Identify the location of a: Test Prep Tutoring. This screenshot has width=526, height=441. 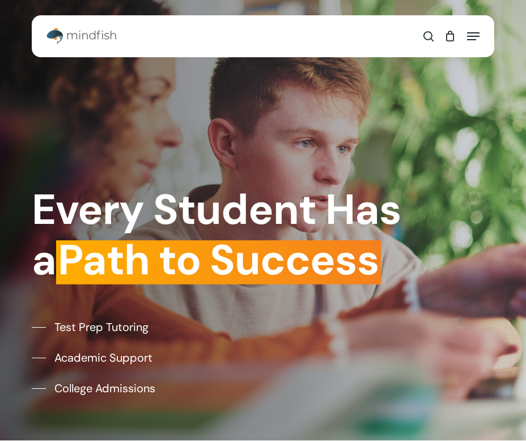
(90, 327).